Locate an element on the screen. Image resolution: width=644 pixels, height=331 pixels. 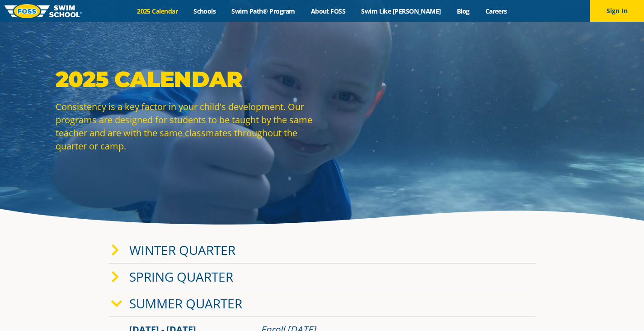
img: FOSS Swim School Logo is located at coordinates (43, 11).